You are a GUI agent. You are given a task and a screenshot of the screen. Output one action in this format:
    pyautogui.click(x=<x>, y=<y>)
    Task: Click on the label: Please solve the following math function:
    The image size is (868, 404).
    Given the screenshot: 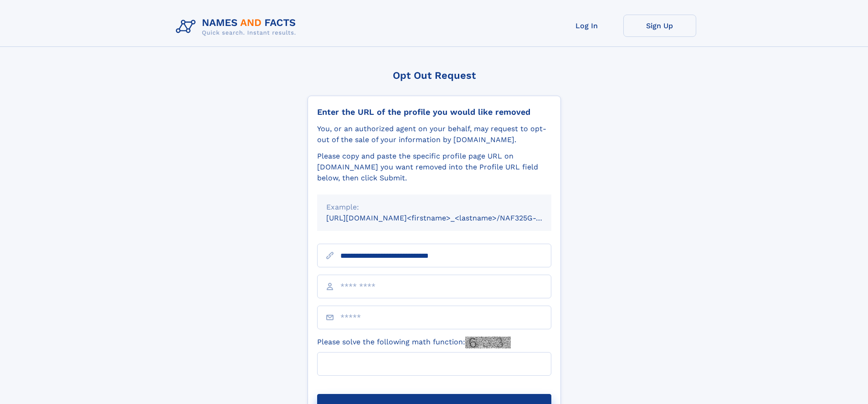 What is the action you would take?
    pyautogui.click(x=414, y=342)
    